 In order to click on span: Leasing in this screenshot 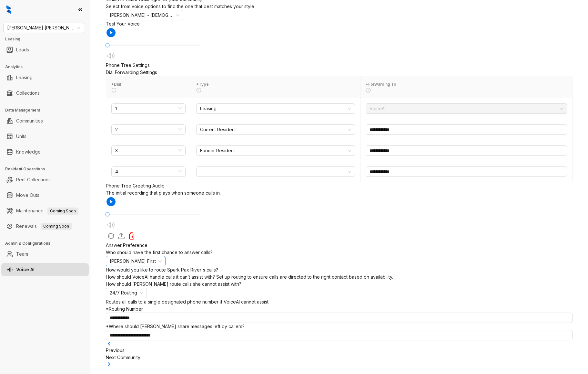, I will do `click(276, 109)`.